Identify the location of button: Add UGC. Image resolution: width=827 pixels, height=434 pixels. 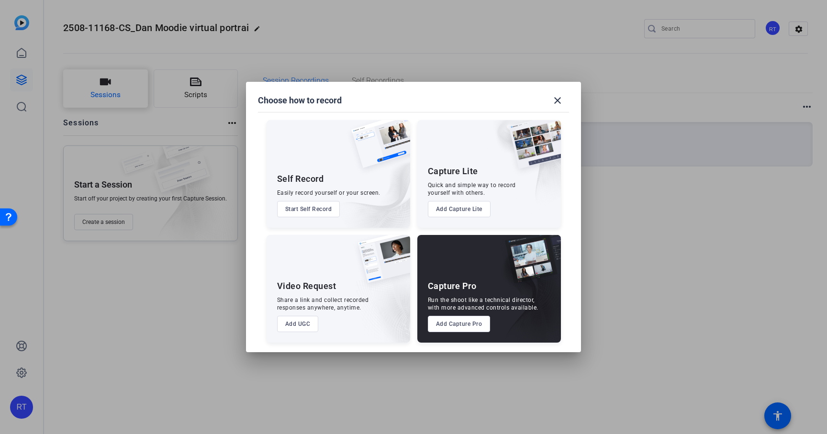
(298, 324).